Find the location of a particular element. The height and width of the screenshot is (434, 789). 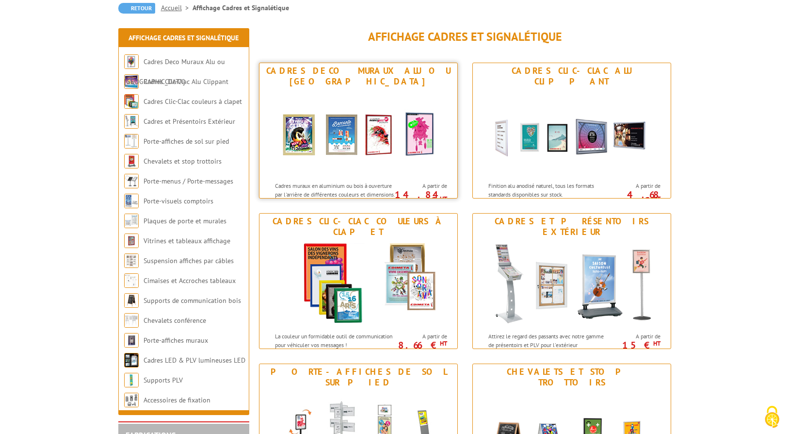

a: Chevalets conférence is located at coordinates (175, 320).